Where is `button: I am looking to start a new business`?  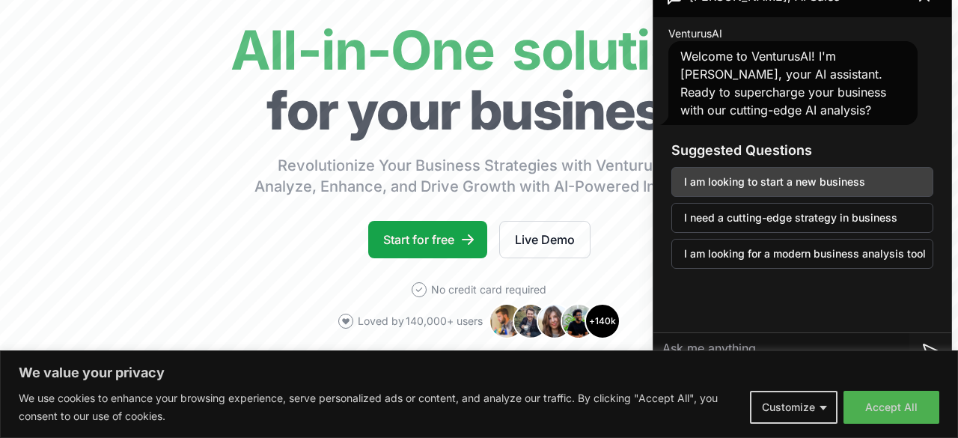
button: I am looking to start a new business is located at coordinates (803, 182).